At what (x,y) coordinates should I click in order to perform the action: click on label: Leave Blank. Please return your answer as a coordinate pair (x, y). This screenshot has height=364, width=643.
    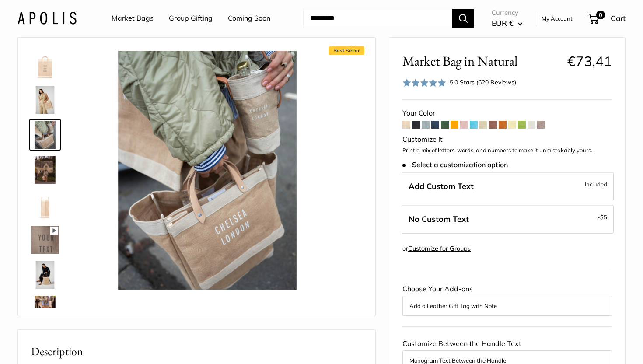
    Looking at the image, I should click on (507, 219).